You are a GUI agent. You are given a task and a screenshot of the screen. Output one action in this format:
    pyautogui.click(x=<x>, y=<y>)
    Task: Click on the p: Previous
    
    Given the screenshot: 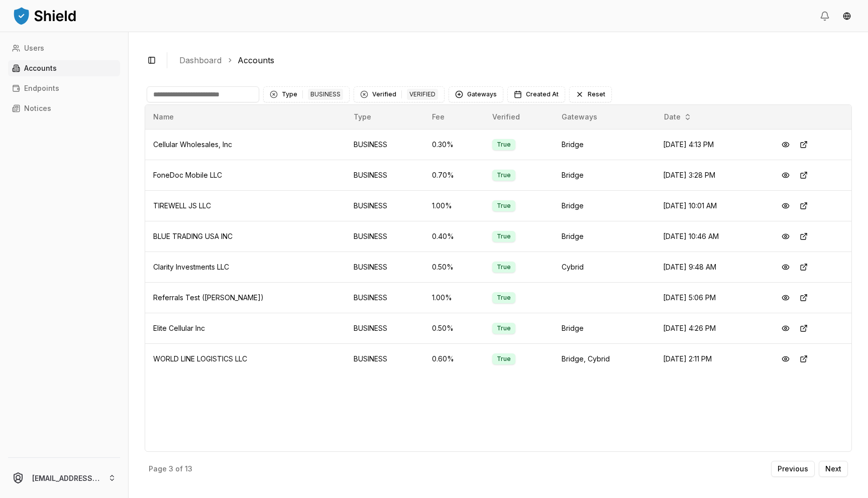 What is the action you would take?
    pyautogui.click(x=792, y=468)
    